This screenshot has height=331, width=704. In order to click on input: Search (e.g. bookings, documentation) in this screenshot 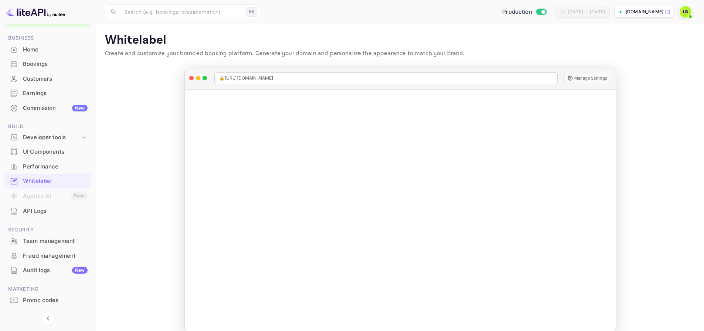, I will do `click(182, 12)`.